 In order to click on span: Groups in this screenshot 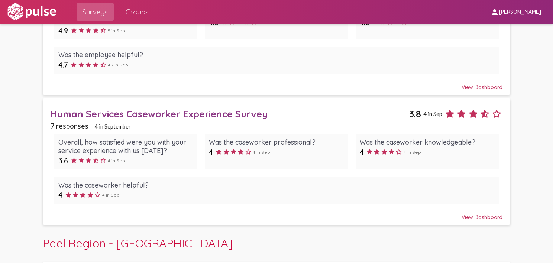, I will do `click(137, 12)`.